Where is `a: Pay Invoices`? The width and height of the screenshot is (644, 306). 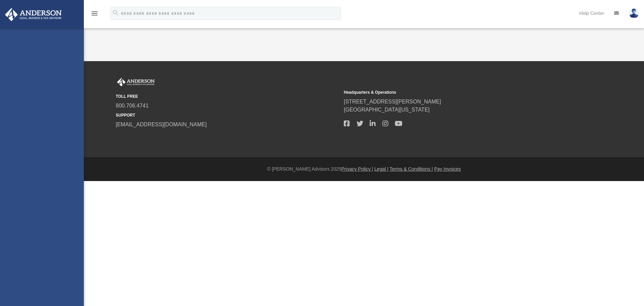 a: Pay Invoices is located at coordinates (447, 169).